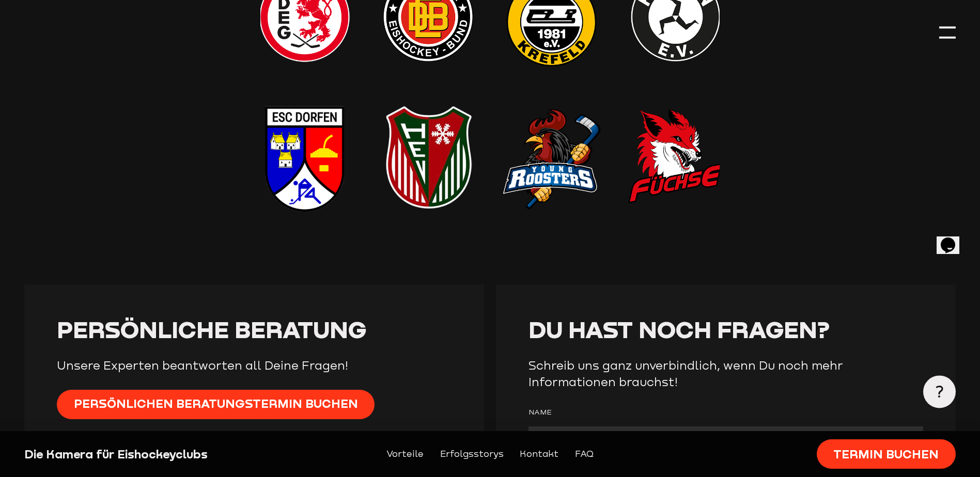 The image size is (980, 477). What do you see at coordinates (584, 454) in the screenshot?
I see `a: FAQ` at bounding box center [584, 454].